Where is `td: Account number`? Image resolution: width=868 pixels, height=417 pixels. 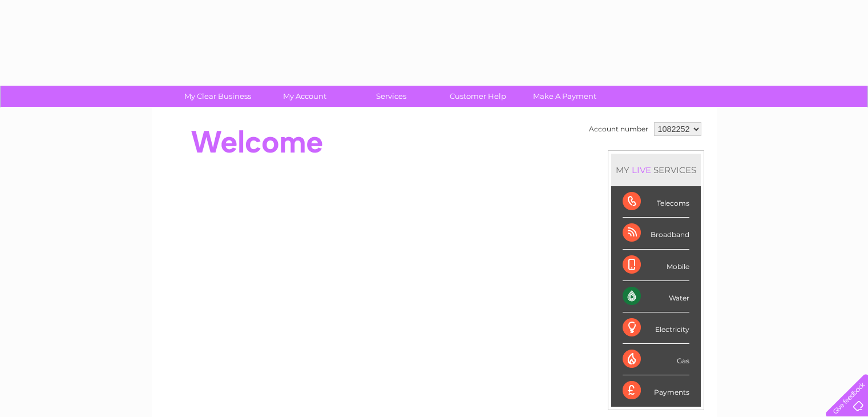 td: Account number is located at coordinates (619, 129).